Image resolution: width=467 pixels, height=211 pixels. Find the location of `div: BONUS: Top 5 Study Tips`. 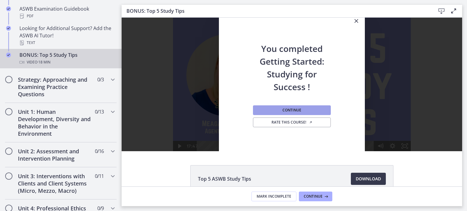

div: BONUS: Top 5 Study Tips is located at coordinates (67, 59).